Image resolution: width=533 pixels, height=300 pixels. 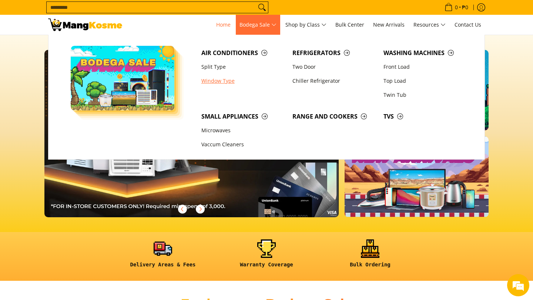 I want to click on div: Leave a message, so click(x=81, y=46).